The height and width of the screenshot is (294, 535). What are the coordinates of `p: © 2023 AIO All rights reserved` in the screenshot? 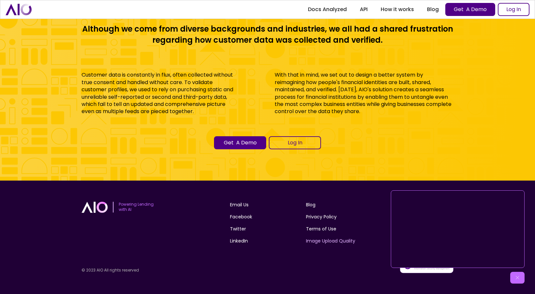 It's located at (137, 270).